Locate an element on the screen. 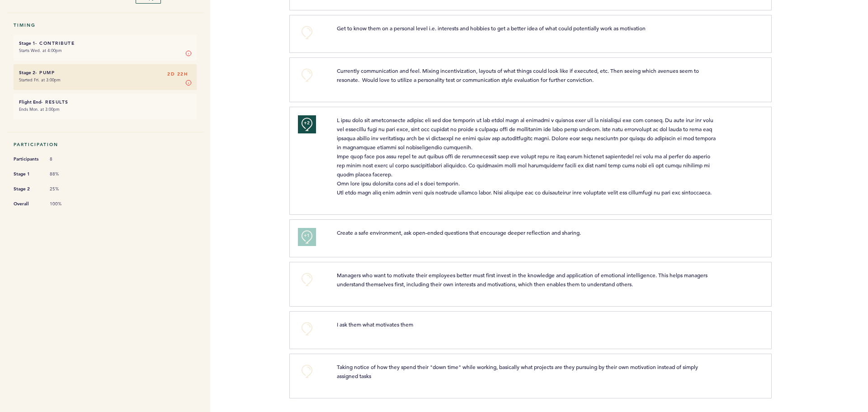 The width and height of the screenshot is (868, 412). time: Ends Mon. at 3:00pm is located at coordinates (39, 109).